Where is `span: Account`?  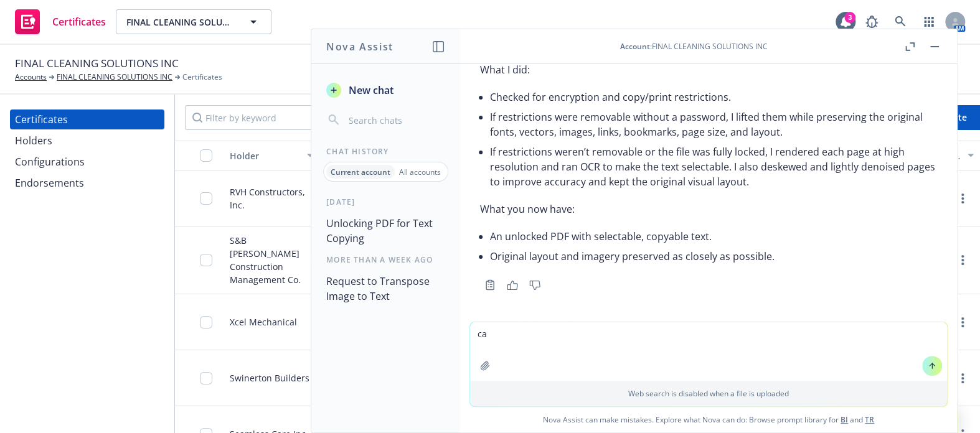
span: Account is located at coordinates (635, 46).